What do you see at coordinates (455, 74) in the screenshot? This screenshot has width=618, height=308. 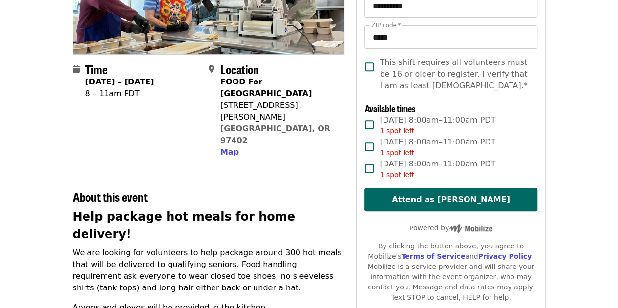 I see `span: This shift requires all volunteers must be 16 or older to register. I verify that I am as least [...` at bounding box center [455, 74].